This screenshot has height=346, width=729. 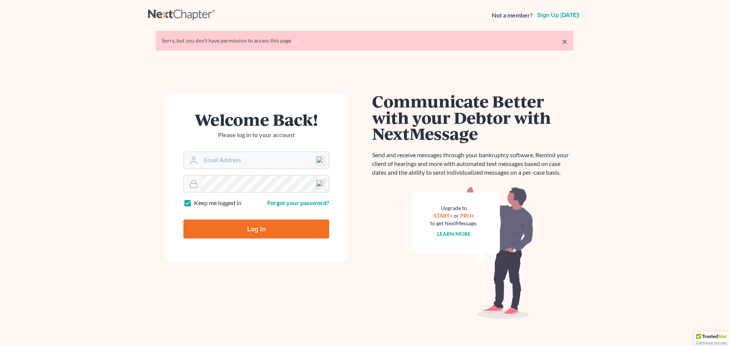 I want to click on div: to get NextMessage., so click(x=454, y=223).